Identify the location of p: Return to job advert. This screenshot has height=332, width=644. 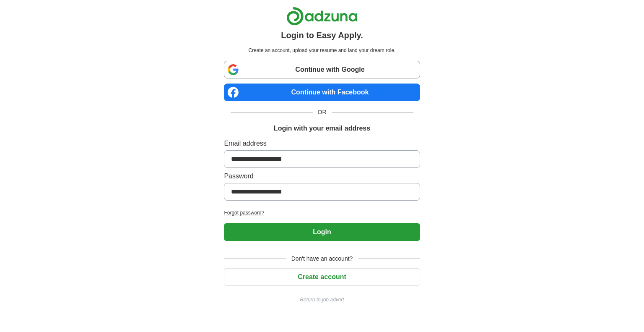
(322, 300).